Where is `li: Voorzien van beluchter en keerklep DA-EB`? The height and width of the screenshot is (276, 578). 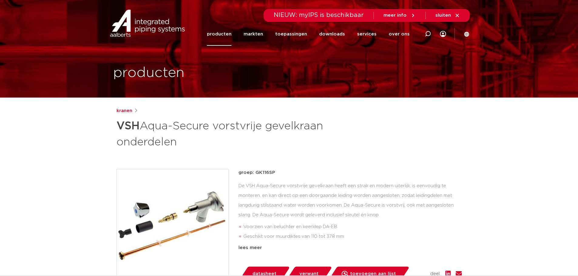 li: Voorzien van beluchter en keerklep DA-EB is located at coordinates (353, 227).